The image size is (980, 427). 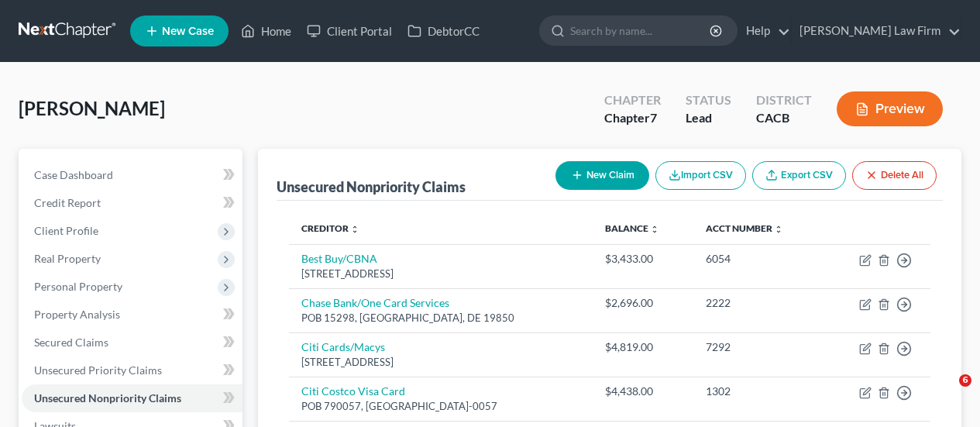 What do you see at coordinates (330, 228) in the screenshot?
I see `a: Creditor unfold_more` at bounding box center [330, 228].